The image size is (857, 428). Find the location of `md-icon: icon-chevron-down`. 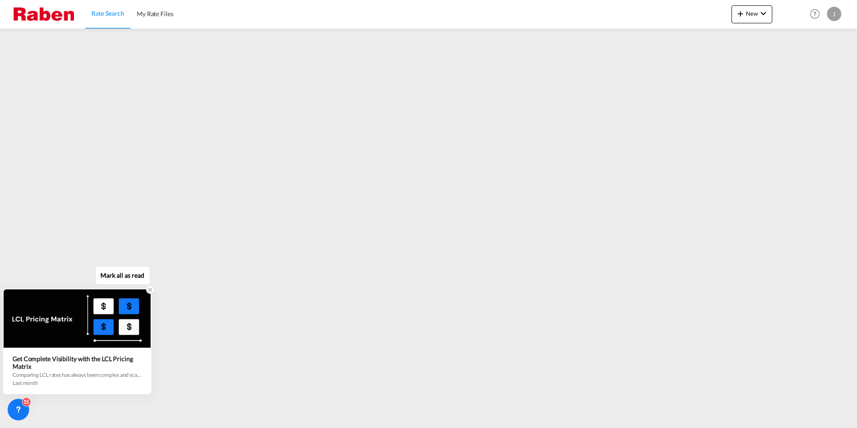

md-icon: icon-chevron-down is located at coordinates (764, 13).